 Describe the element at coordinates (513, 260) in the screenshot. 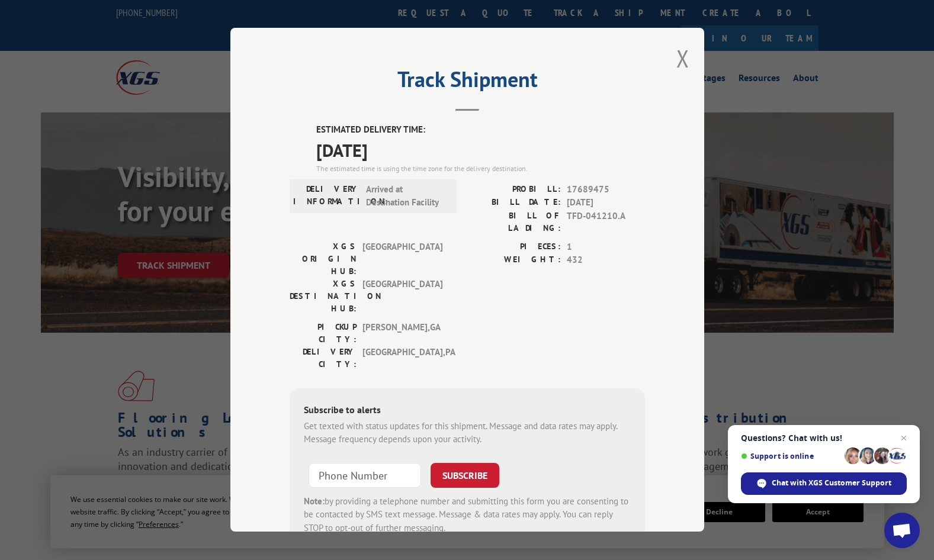

I see `label: WEIGHT:` at that location.